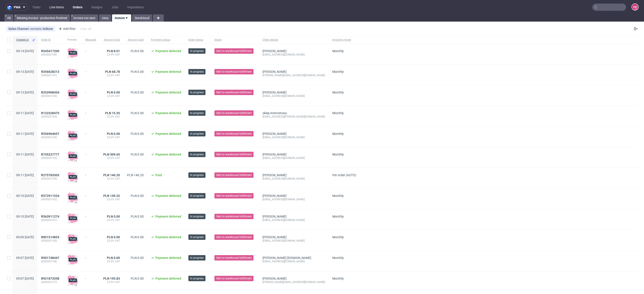 The height and width of the screenshot is (294, 644). Describe the element at coordinates (50, 258) in the screenshot. I see `span: R501748447` at that location.